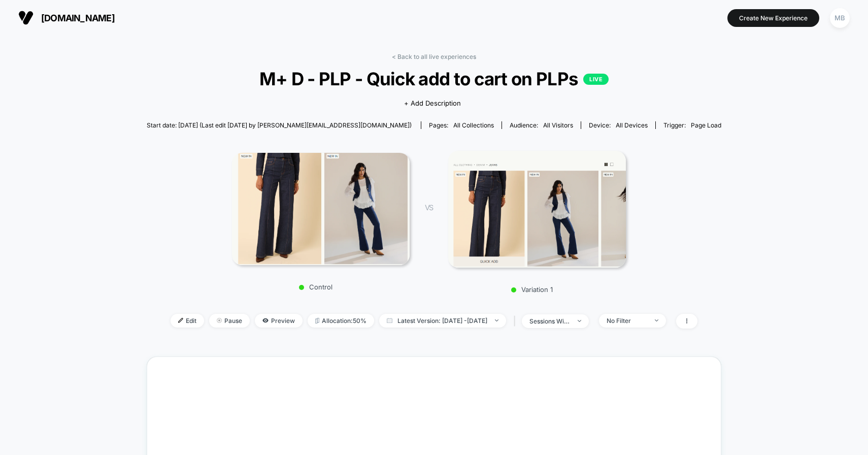  What do you see at coordinates (434, 56) in the screenshot?
I see `a: < Back to all live experiences` at bounding box center [434, 56].